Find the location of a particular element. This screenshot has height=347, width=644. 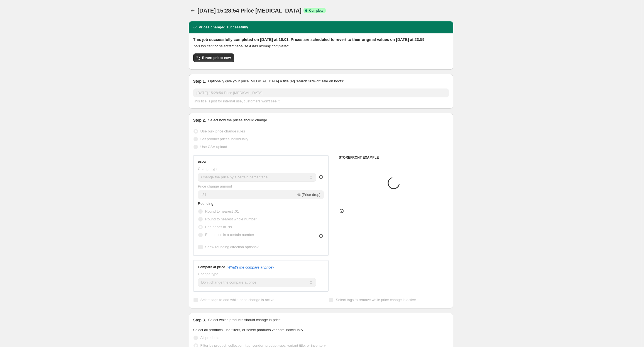

h2: Step 3. is located at coordinates (200, 320).